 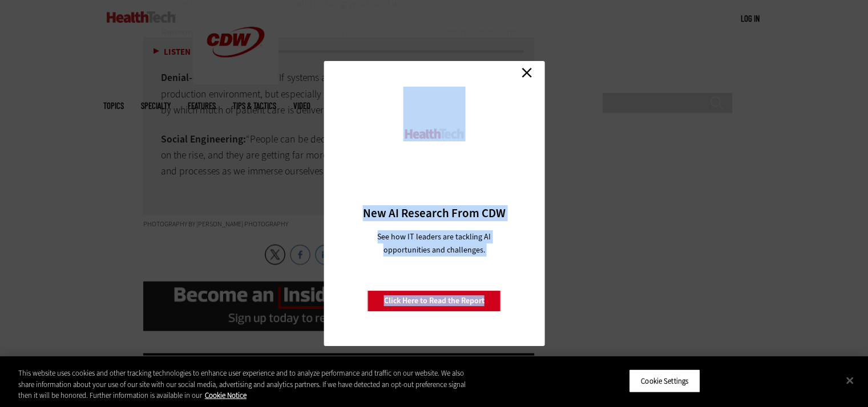 I want to click on img: HealthTech_0.png, so click(x=434, y=133).